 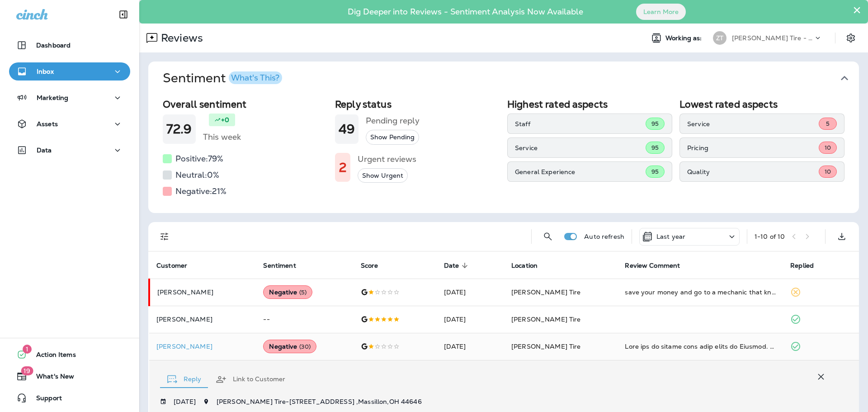 I want to click on button: SentimentWhat's This?, so click(x=511, y=78).